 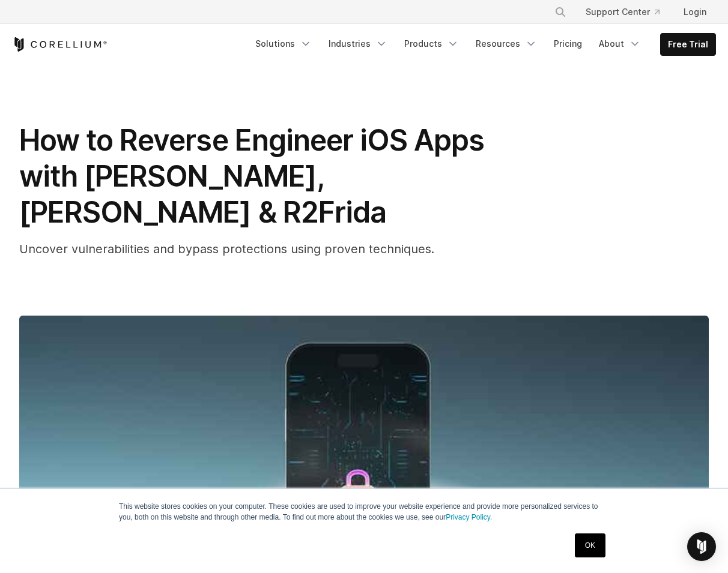 What do you see at coordinates (364, 512) in the screenshot?
I see `p: This website stores cookies on your computer. These cookies are used to improve your website expe...` at bounding box center [364, 512].